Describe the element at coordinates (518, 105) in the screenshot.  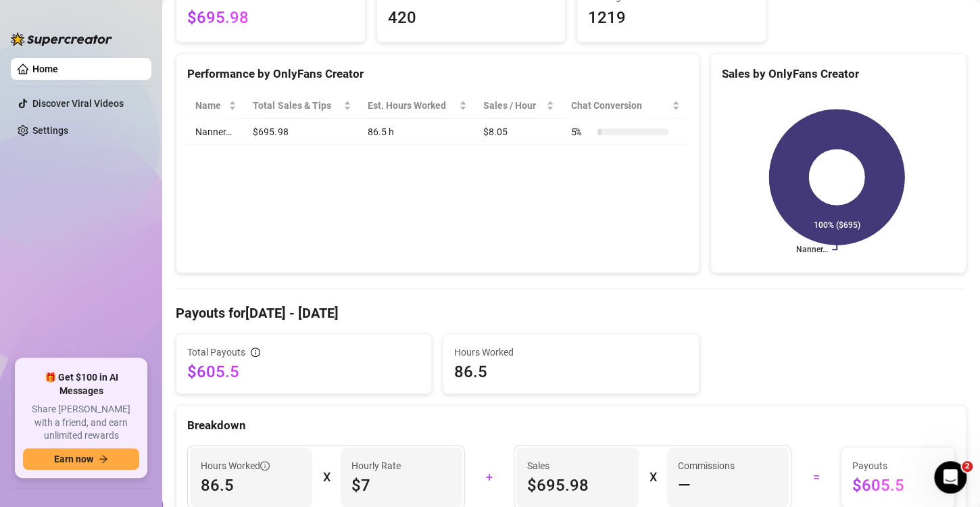
I see `th: Sales / Hour` at that location.